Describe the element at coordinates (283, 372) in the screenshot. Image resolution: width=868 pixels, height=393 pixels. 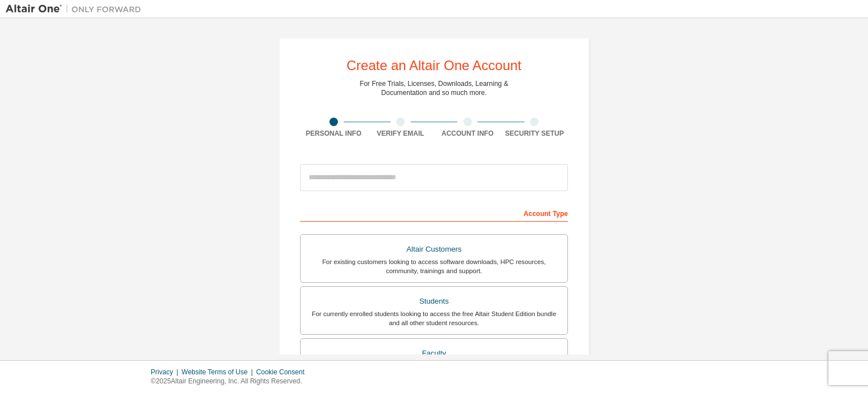
I see `div: Cookie Consent` at that location.